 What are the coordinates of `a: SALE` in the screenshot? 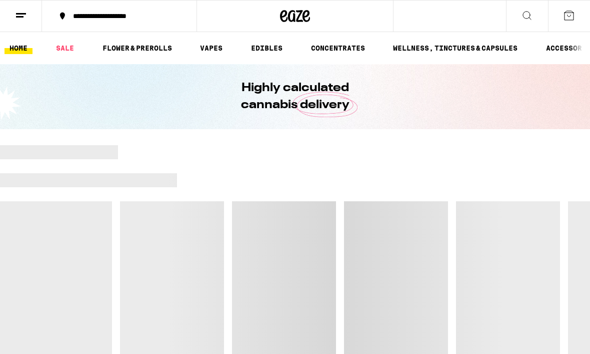 It's located at (65, 48).